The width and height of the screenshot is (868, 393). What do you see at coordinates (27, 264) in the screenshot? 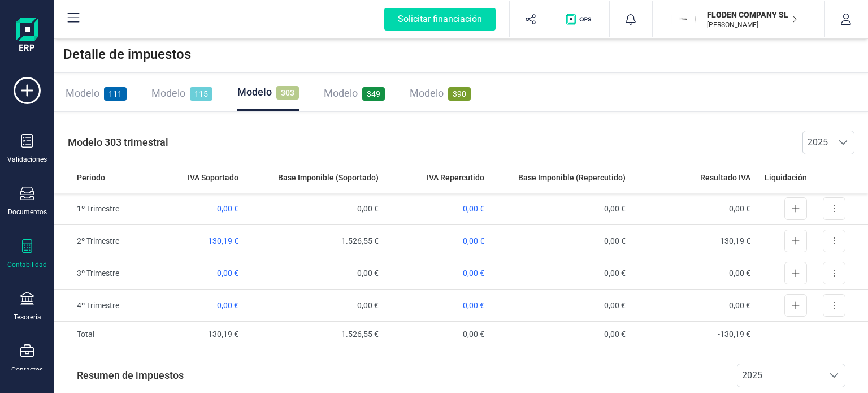
I see `div: Contabilidad` at bounding box center [27, 264].